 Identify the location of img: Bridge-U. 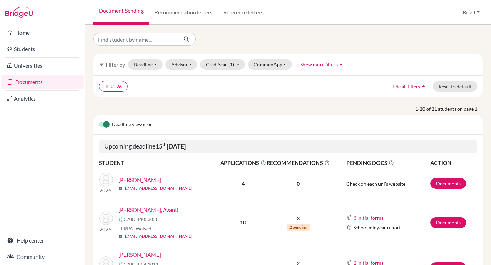
(19, 12).